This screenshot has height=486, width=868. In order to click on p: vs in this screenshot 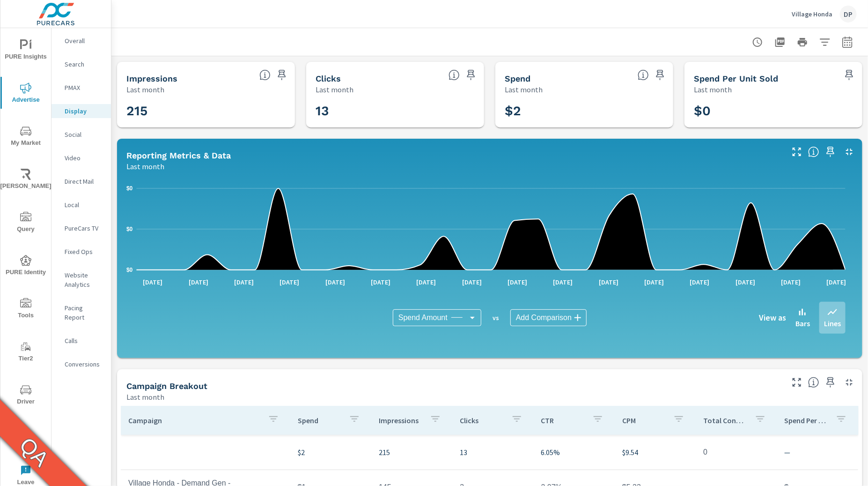, I will do `click(496, 318)`.